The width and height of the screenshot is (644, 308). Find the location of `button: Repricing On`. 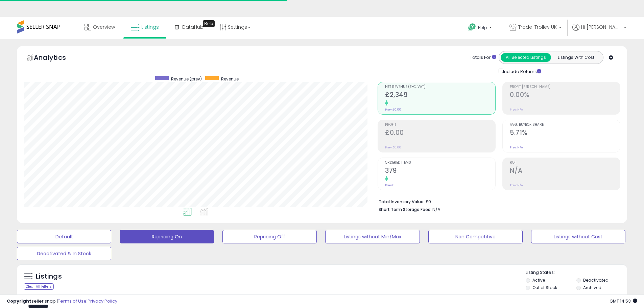

button: Repricing On is located at coordinates (167, 237).